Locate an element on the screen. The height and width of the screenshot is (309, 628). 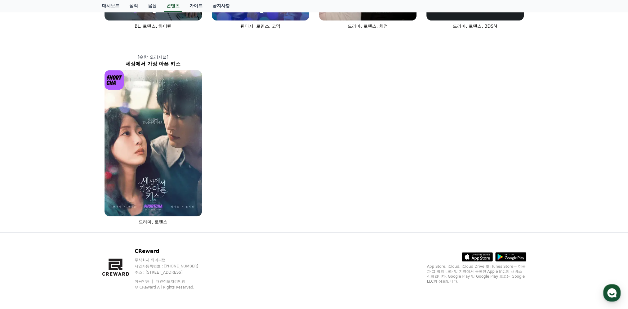
span: BL, 로맨스, 하이틴 is located at coordinates (153, 26).